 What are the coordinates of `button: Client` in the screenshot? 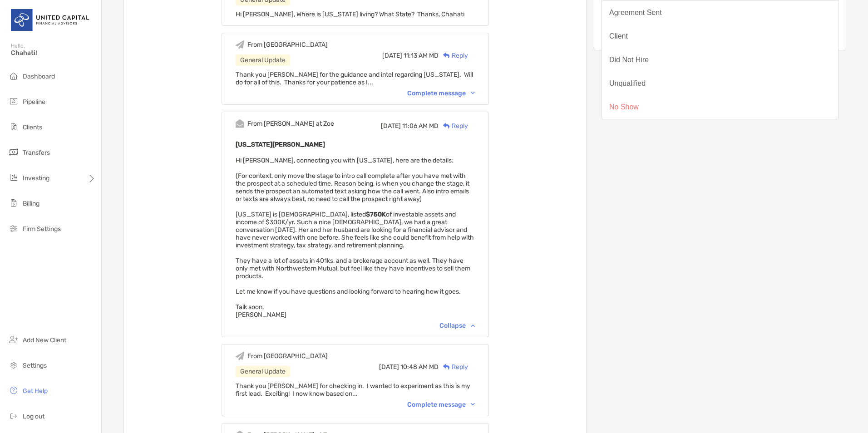 It's located at (720, 36).